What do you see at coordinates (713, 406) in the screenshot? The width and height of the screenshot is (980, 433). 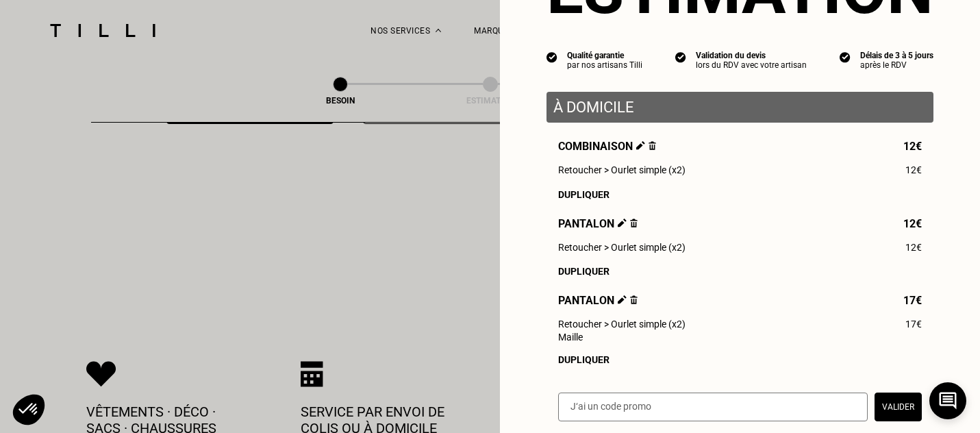 I see `input: J‘ai un code promo` at bounding box center [713, 406].